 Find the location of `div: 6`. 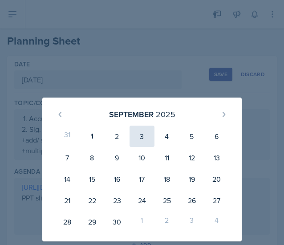

div: 6 is located at coordinates (217, 136).